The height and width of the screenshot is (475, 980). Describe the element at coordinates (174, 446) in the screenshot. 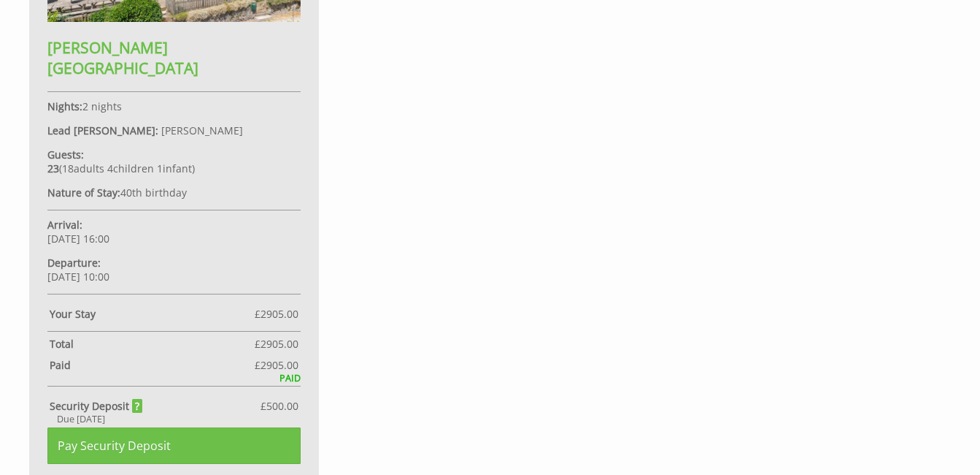

I see `a: Pay Security Deposit` at that location.